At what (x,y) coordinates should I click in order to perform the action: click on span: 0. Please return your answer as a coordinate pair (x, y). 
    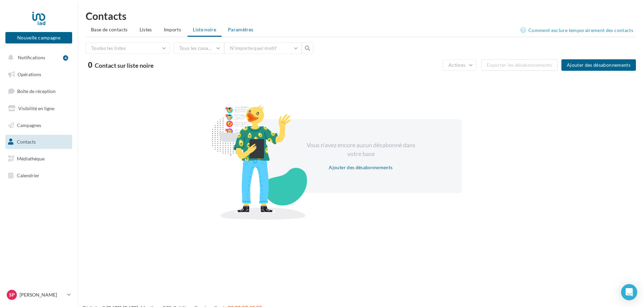
    Looking at the image, I should click on (90, 65).